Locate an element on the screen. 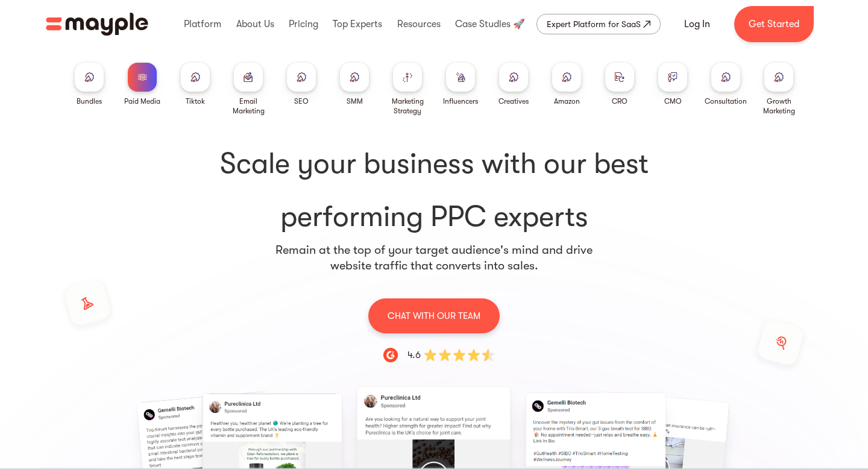 This screenshot has height=469, width=868. p: Remain at the top of your target audience's mind and drive website traffic that converts into sales. is located at coordinates (434, 258).